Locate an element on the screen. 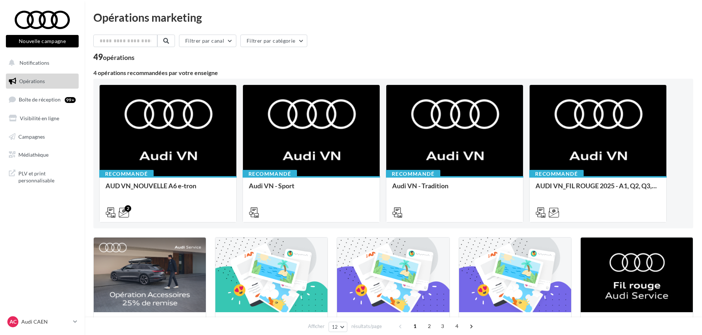 The width and height of the screenshot is (702, 335). a: Boîte de réception99+ is located at coordinates (42, 99).